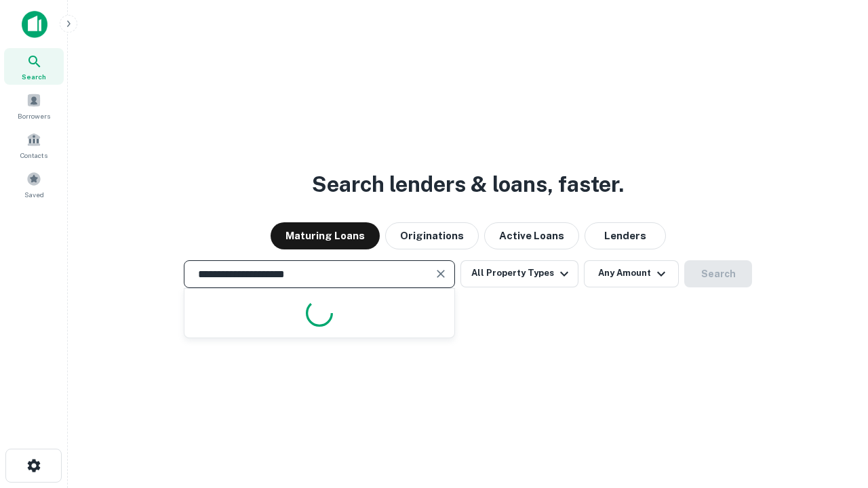 This screenshot has height=488, width=868. Describe the element at coordinates (625, 236) in the screenshot. I see `button: Lenders` at that location.